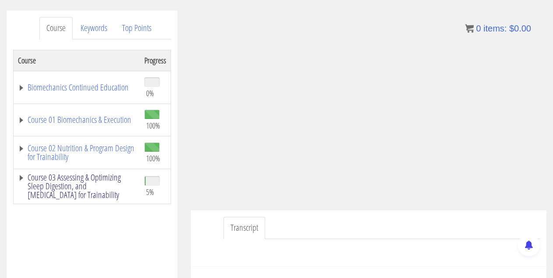 The width and height of the screenshot is (553, 278). I want to click on a: Transcript, so click(244, 228).